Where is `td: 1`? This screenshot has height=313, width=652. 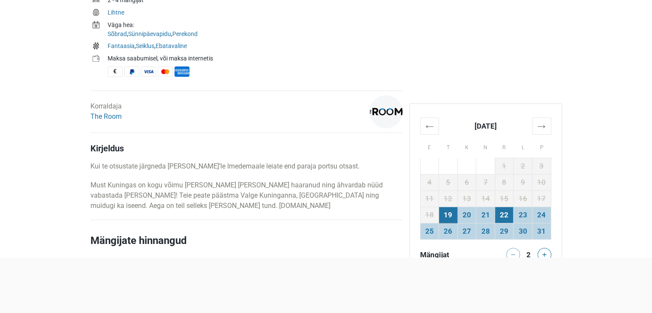 td: 1 is located at coordinates (504, 166).